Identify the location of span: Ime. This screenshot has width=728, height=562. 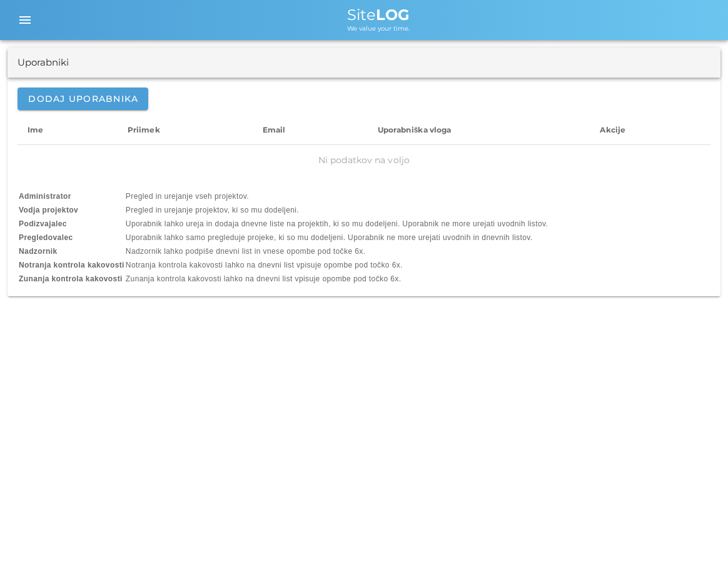
(35, 129).